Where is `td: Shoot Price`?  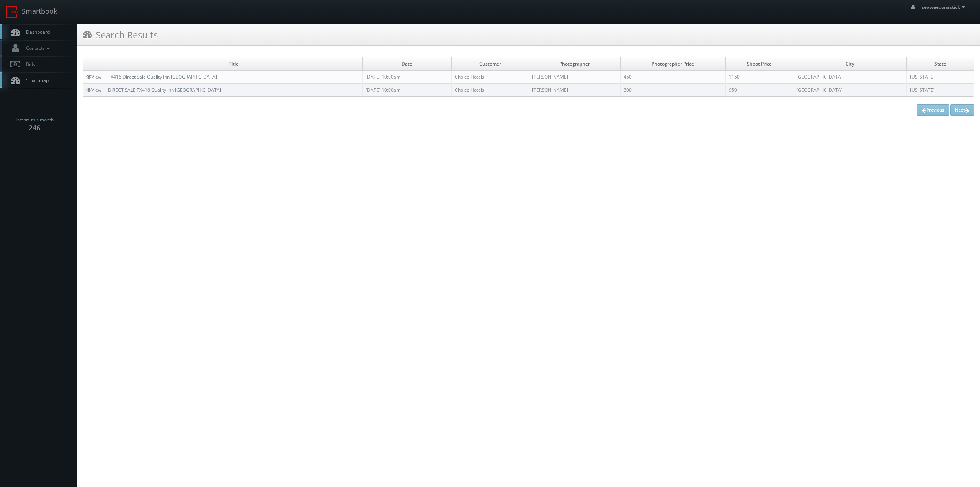 td: Shoot Price is located at coordinates (759, 64).